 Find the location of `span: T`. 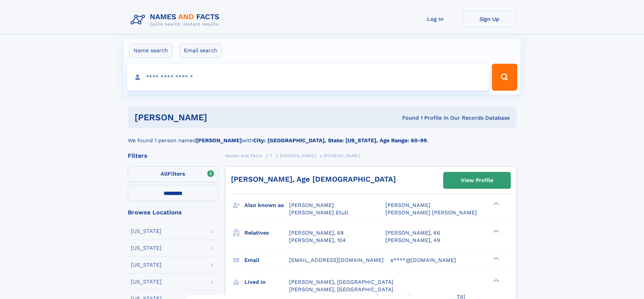

span: T is located at coordinates (271, 156).